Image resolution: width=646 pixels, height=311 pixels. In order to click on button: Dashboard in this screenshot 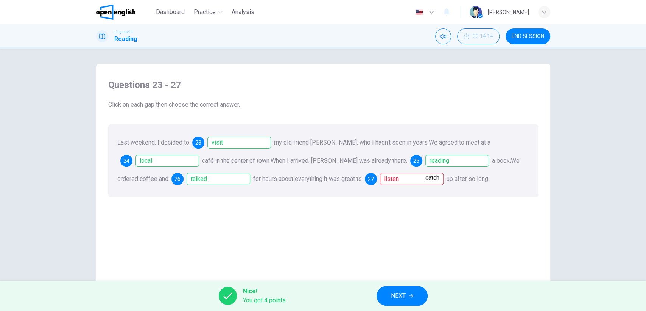, I will do `click(170, 12)`.